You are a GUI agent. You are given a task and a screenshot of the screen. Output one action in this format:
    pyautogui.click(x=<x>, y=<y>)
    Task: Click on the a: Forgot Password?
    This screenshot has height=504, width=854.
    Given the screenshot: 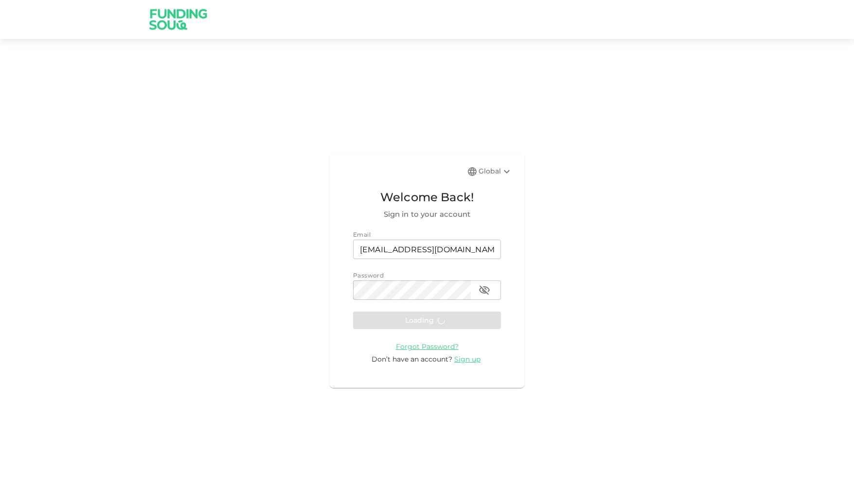 What is the action you would take?
    pyautogui.click(x=427, y=346)
    